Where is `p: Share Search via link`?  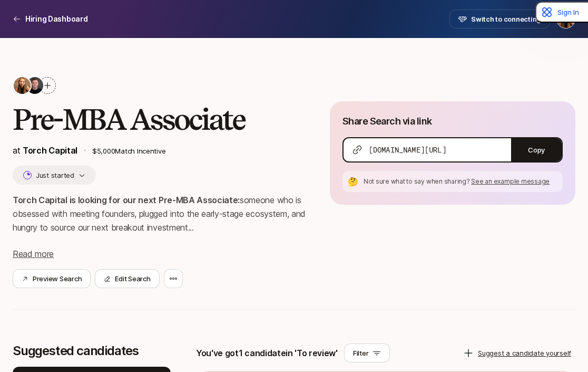 p: Share Search via link is located at coordinates (387, 121).